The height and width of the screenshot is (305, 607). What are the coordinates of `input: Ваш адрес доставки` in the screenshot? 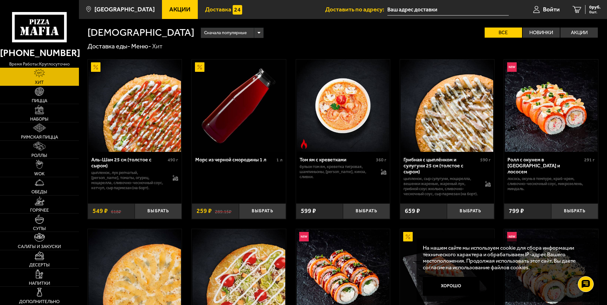 It's located at (448, 10).